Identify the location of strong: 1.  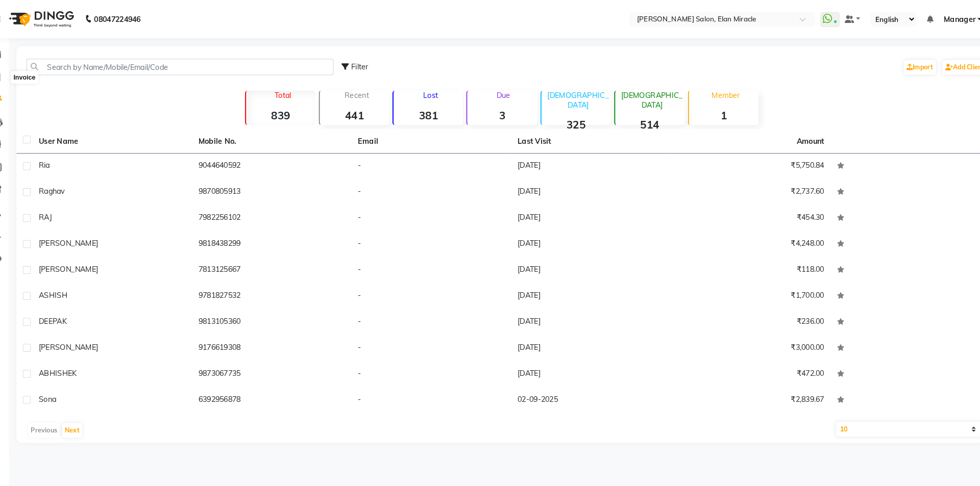
(718, 111).